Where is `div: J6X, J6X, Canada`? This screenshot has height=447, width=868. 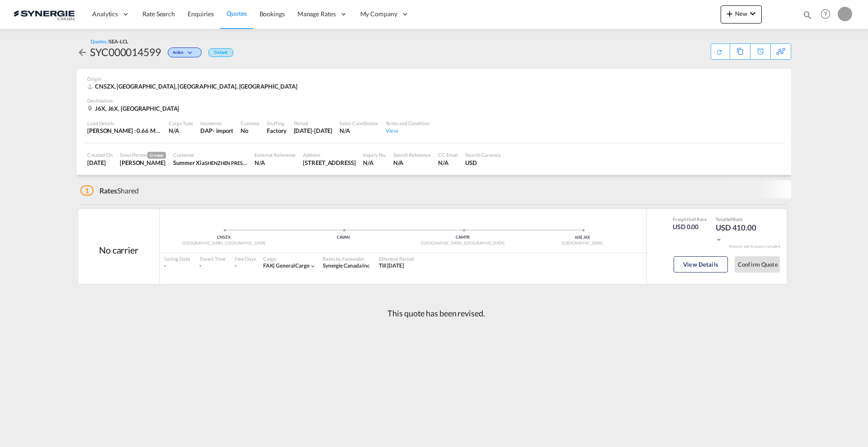
div: J6X, J6X, Canada is located at coordinates (134, 108).